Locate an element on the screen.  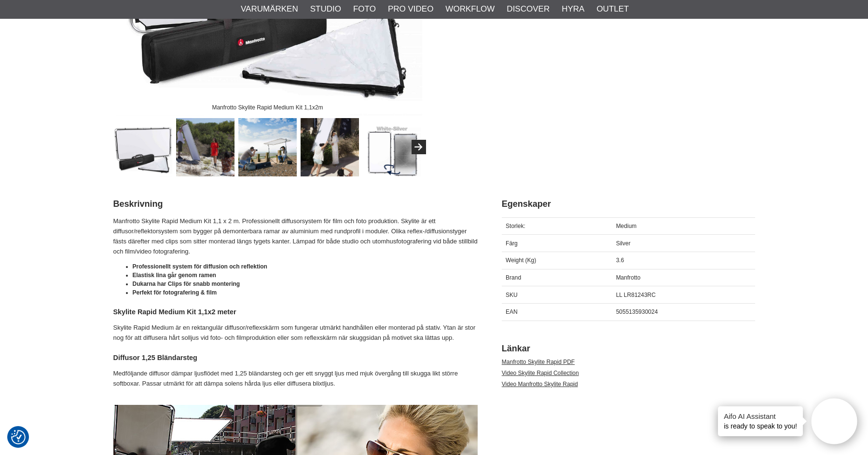
span: Medium is located at coordinates (626, 227).